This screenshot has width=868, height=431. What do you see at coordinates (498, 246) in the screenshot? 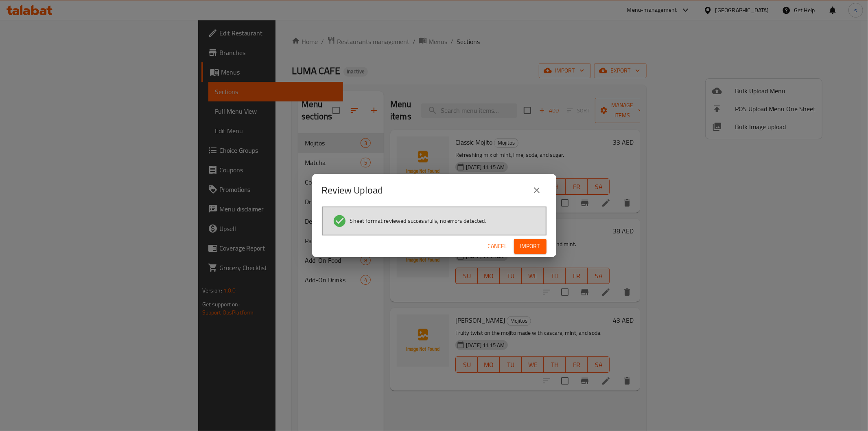
I see `span: Cancel` at bounding box center [498, 246].